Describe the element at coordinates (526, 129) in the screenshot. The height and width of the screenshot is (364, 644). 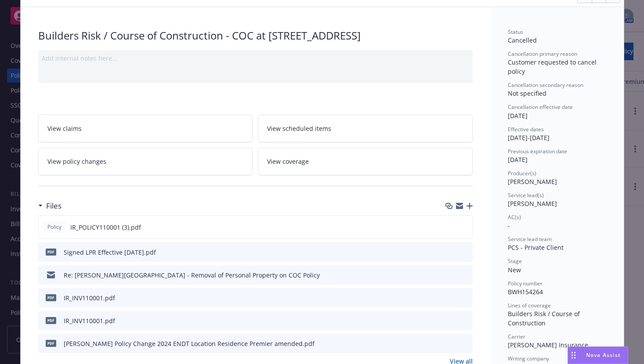
I see `span: Effective dates` at that location.